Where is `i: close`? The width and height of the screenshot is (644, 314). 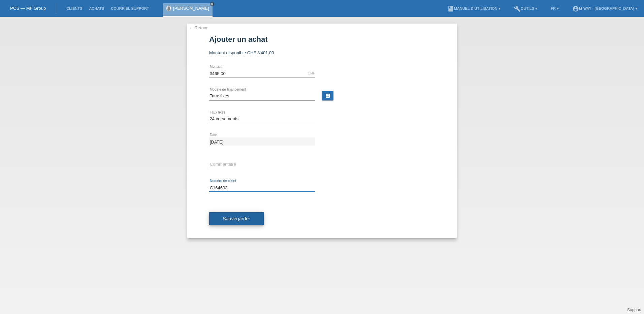 i: close is located at coordinates (212, 4).